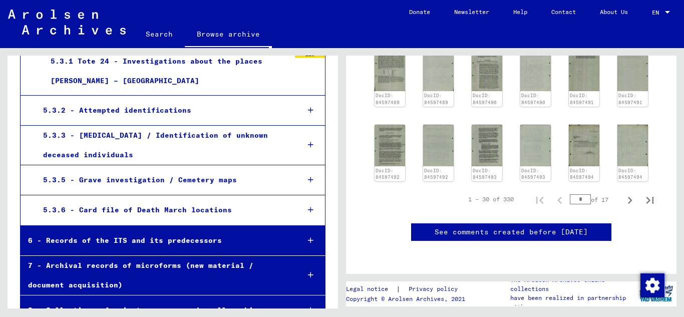 Image resolution: width=684 pixels, height=317 pixels. I want to click on div: 7 - Archival records of microforms (new material / document acquisition), so click(156, 275).